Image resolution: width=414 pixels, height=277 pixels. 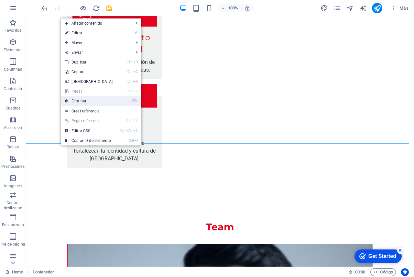 What do you see at coordinates (324, 8) in the screenshot?
I see `button: design` at bounding box center [324, 8].